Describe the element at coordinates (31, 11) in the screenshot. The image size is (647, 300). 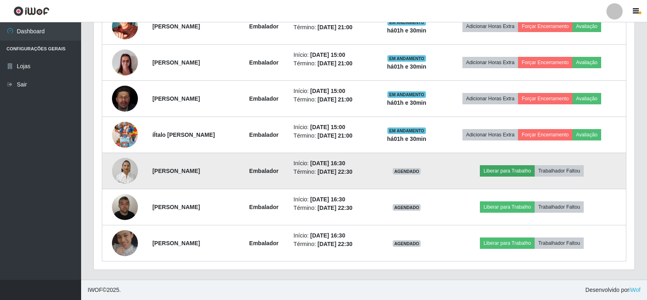
I see `img: CoreUI Logo` at that location.